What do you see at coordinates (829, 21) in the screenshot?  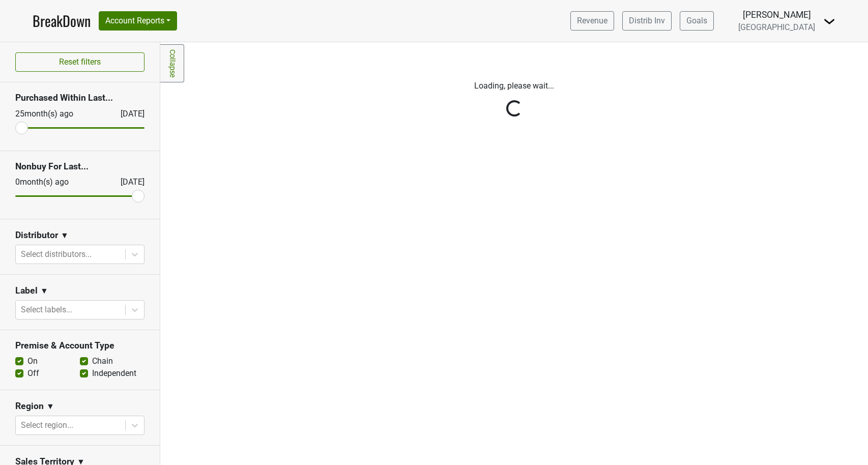 I see `img: Dropdown Menu` at bounding box center [829, 21].